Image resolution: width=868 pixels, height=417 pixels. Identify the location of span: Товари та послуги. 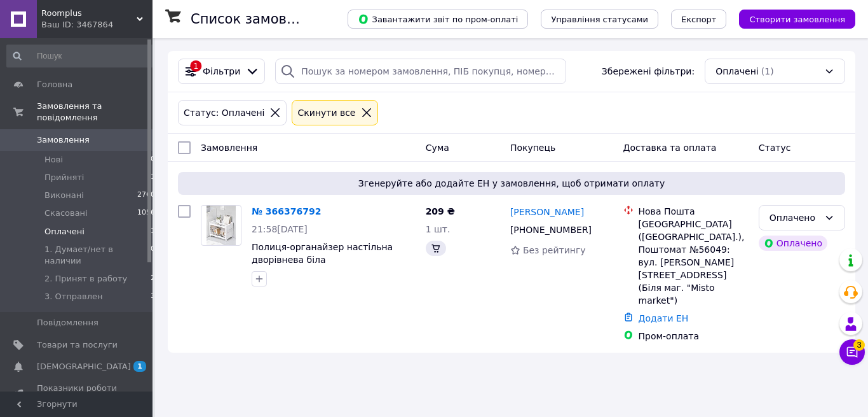
(77, 345).